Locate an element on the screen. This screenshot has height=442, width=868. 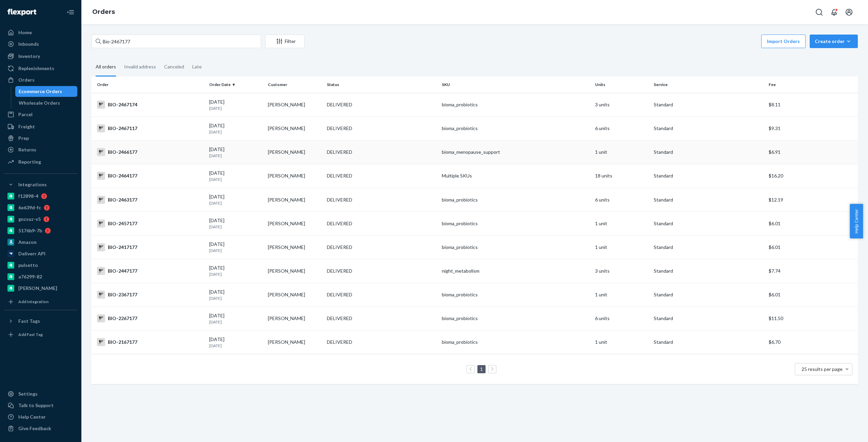
div: Inventory is located at coordinates (29, 56).